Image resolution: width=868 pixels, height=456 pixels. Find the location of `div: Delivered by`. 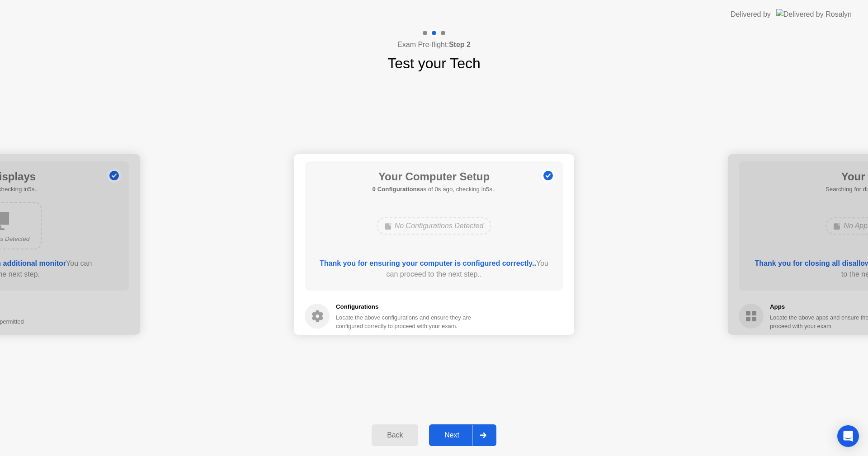

div: Delivered by is located at coordinates (751, 14).